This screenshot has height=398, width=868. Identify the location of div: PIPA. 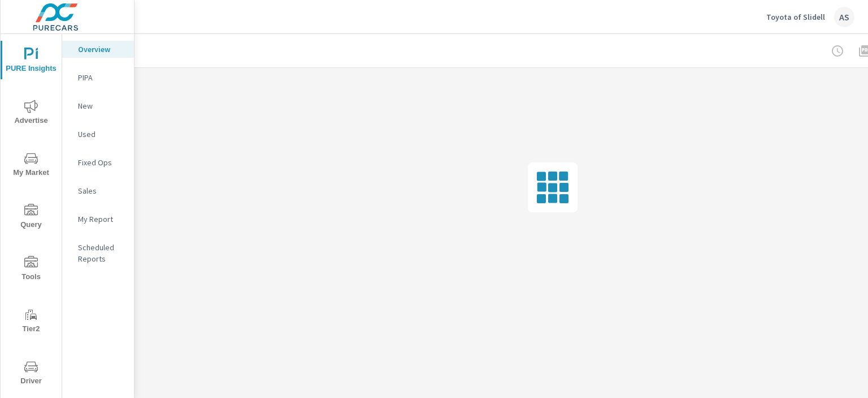
(98, 77).